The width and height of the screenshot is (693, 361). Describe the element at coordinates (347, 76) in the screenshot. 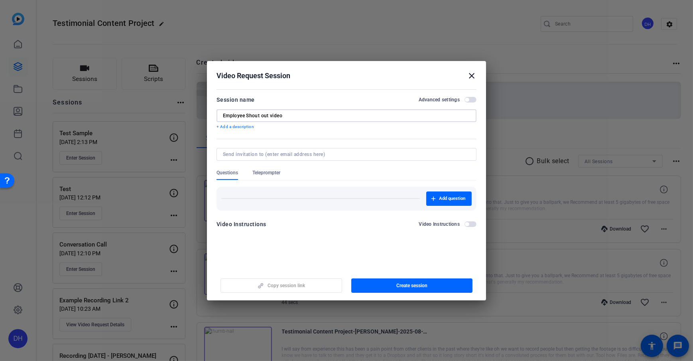

I see `div: Video Request Session` at that location.